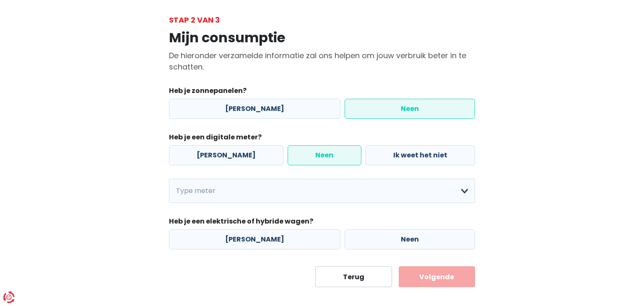  I want to click on legend: Heb je zonnepanelen?, so click(322, 92).